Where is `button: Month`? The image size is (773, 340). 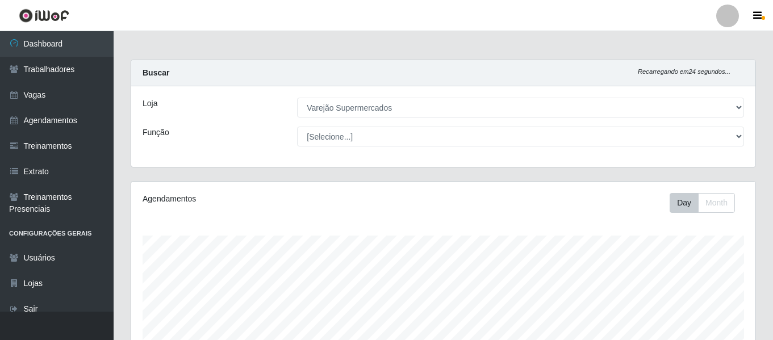
button: Month is located at coordinates (716, 203).